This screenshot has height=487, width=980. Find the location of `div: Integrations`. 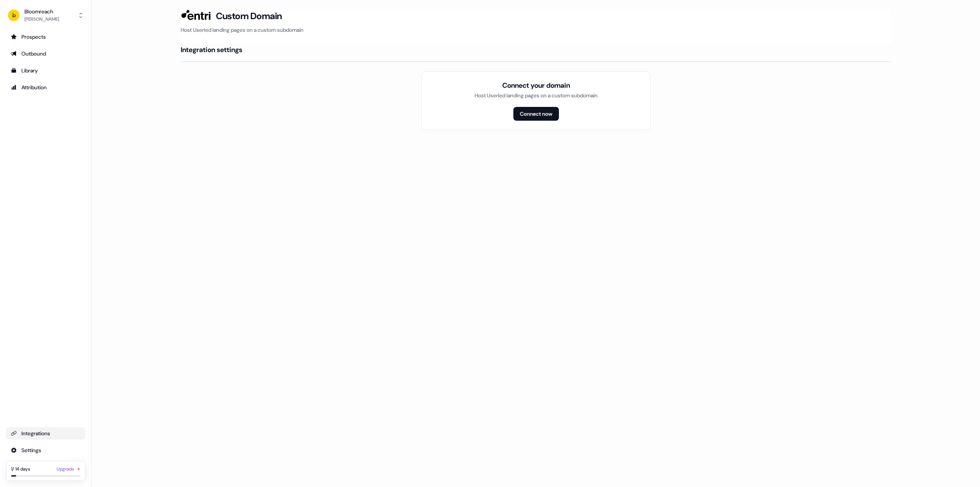

div: Integrations is located at coordinates (46, 433).